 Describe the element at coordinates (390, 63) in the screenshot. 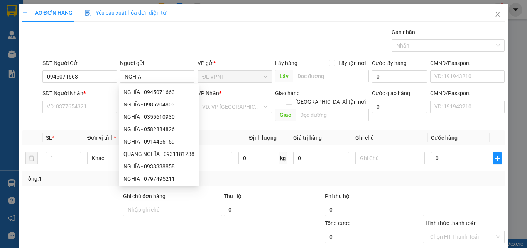

I see `label: Cước lấy hàng` at that location.